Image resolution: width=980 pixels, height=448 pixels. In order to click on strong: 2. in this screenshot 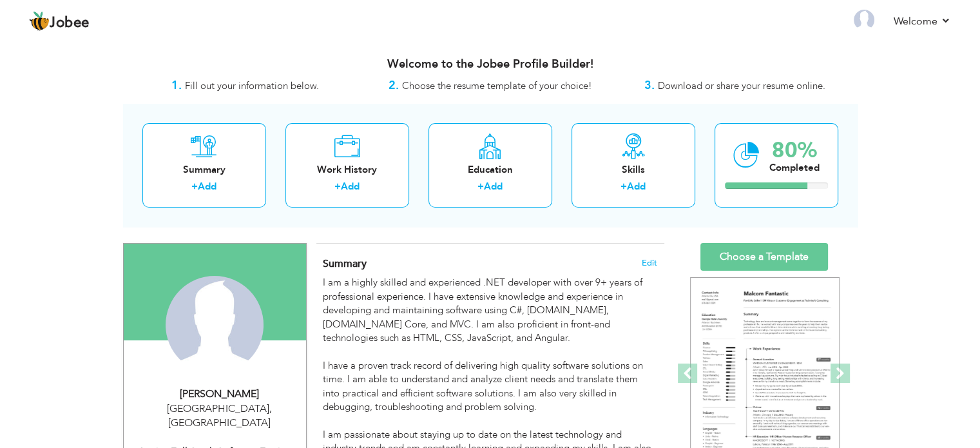, I will do `click(394, 85)`.